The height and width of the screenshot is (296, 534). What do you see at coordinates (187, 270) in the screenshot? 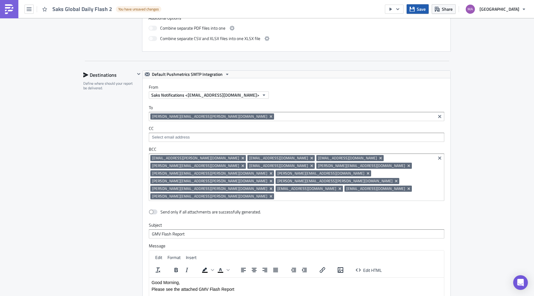
I see `button: Italic` at bounding box center [187, 270].